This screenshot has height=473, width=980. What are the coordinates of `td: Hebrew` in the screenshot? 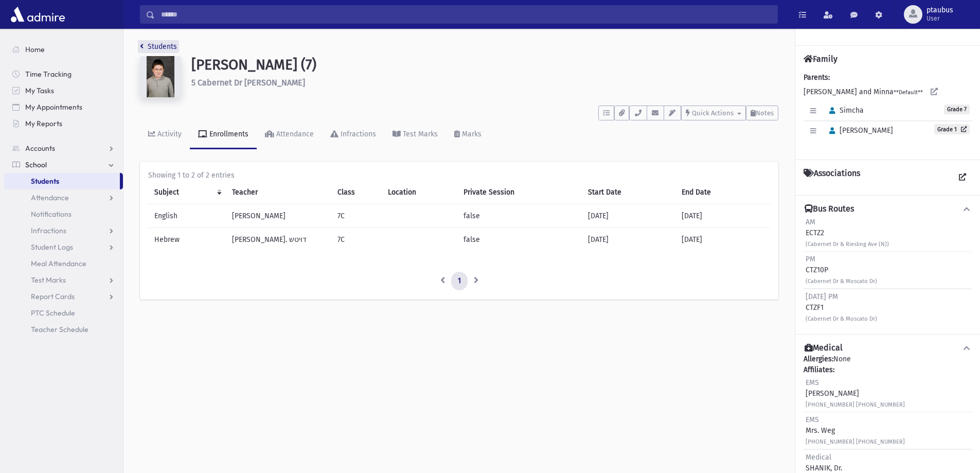 It's located at (187, 240).